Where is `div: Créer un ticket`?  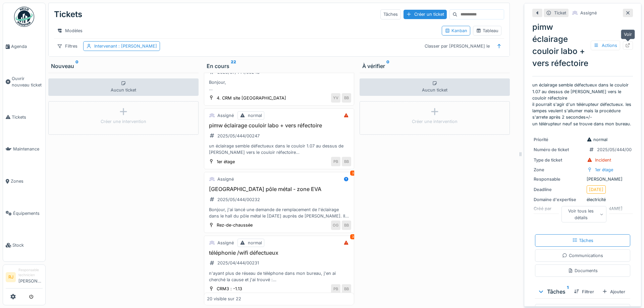 div: Créer un ticket is located at coordinates (425, 14).